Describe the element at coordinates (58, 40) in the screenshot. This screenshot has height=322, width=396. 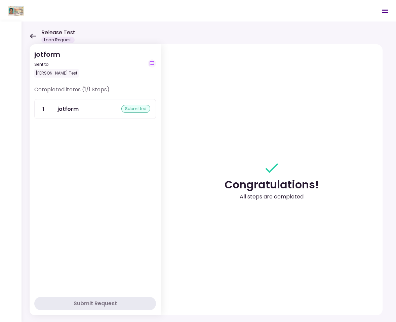
I see `div: Loan Request` at that location.